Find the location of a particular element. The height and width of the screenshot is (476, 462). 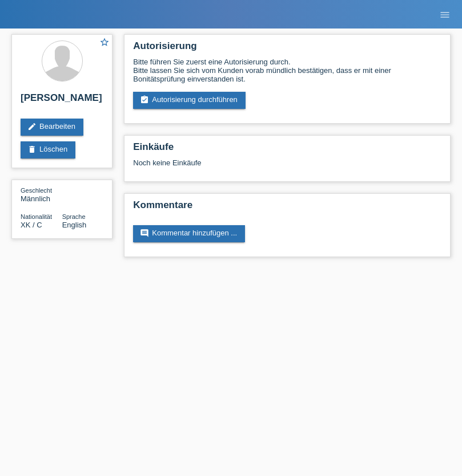

span: Geschlecht is located at coordinates (36, 191).